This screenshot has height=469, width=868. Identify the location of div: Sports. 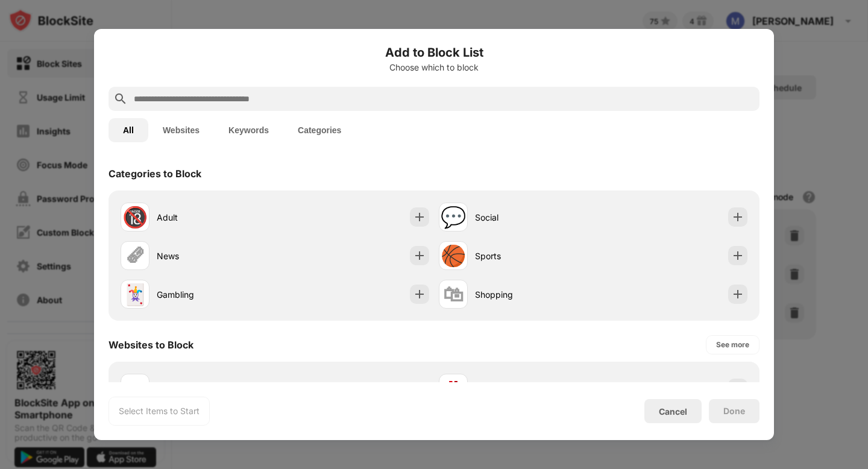
(534, 255).